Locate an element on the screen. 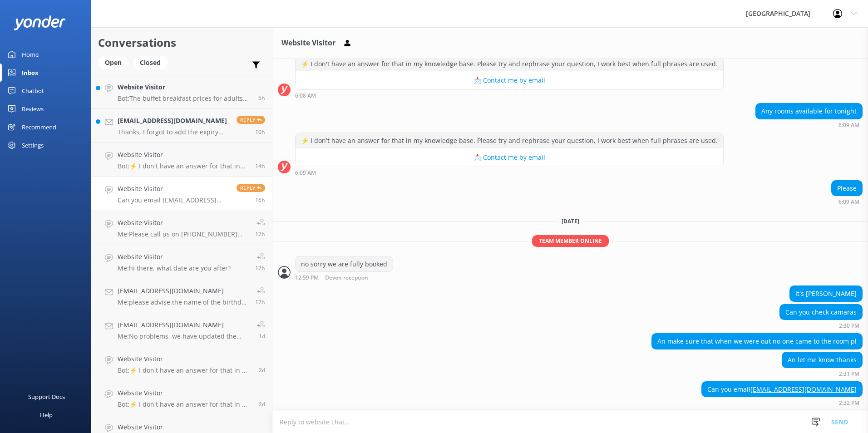  div: Inbox is located at coordinates (30, 73).